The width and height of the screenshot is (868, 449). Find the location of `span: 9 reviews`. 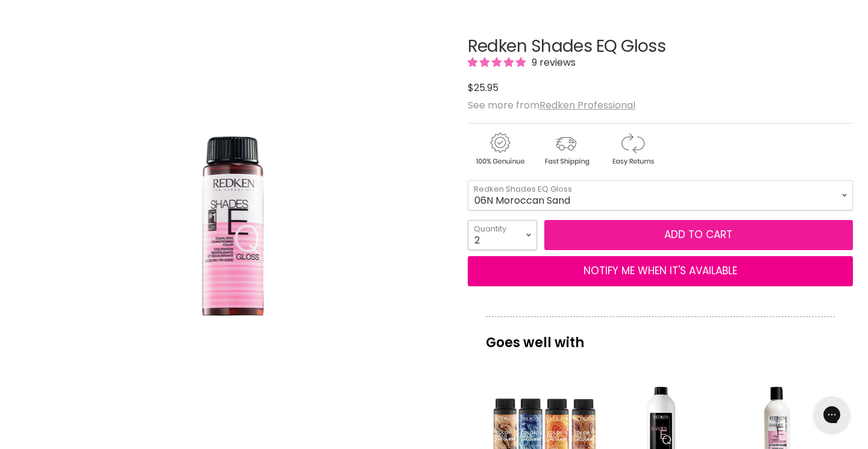

span: 9 reviews is located at coordinates (552, 62).